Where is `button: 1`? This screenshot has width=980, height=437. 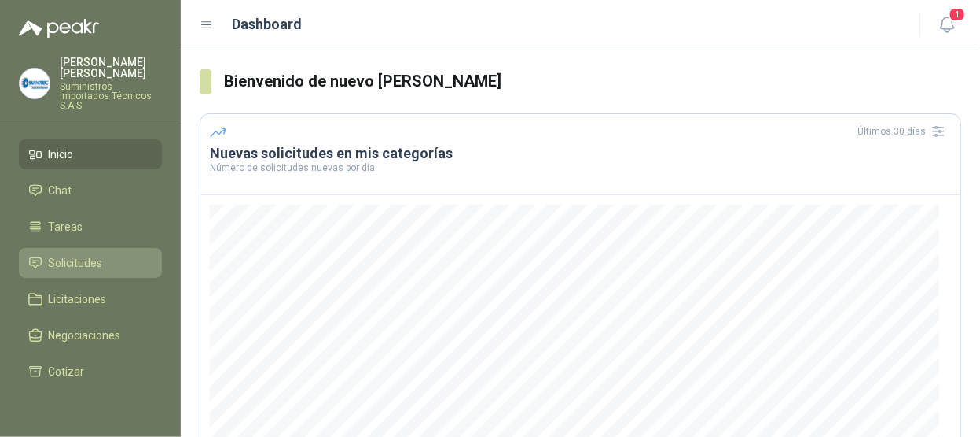 button: 1 is located at coordinates (947, 26).